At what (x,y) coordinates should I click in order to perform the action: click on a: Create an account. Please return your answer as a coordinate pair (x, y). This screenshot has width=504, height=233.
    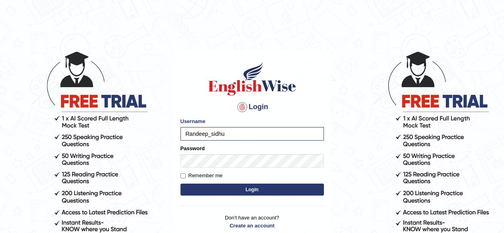
    Looking at the image, I should click on (252, 225).